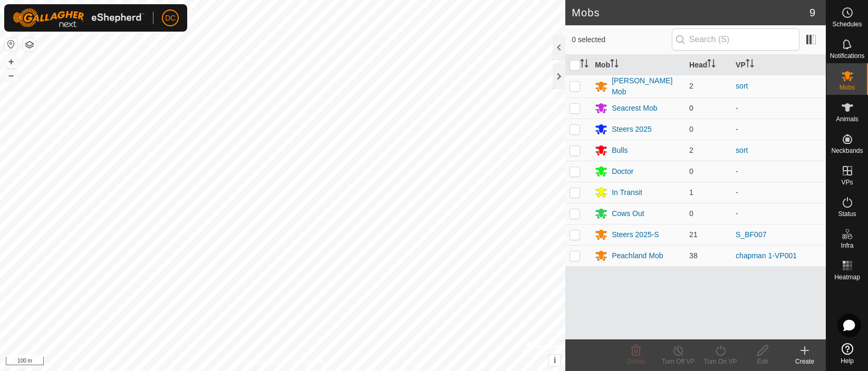 Image resolution: width=868 pixels, height=371 pixels. Describe the element at coordinates (622, 171) in the screenshot. I see `div: Doctor` at that location.